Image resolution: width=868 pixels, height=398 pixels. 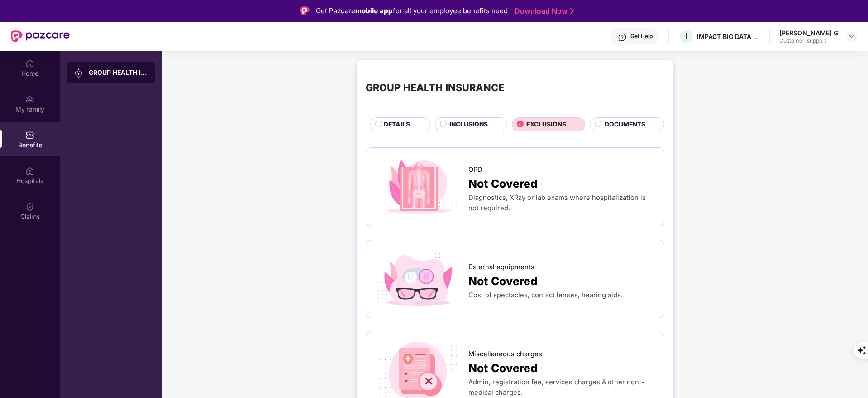 What do you see at coordinates (412, 11) in the screenshot?
I see `div: Get Pazcare for all your employee benefits need` at bounding box center [412, 11].